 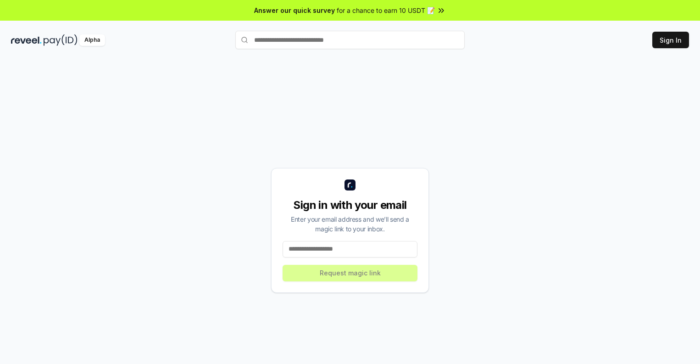 What do you see at coordinates (61, 40) in the screenshot?
I see `img: pay_id` at bounding box center [61, 40].